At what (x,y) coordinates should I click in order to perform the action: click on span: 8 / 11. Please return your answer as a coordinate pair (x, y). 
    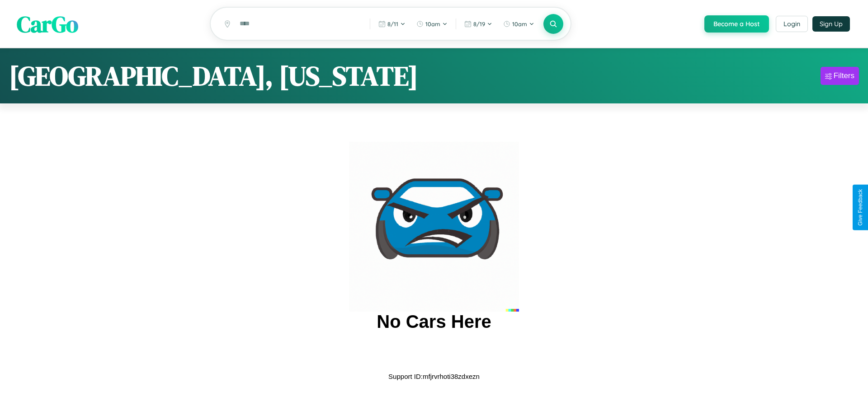
    Looking at the image, I should click on (393, 24).